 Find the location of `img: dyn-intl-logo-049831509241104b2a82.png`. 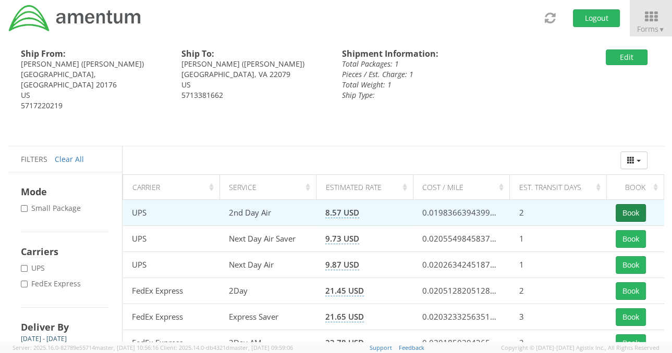

img: dyn-intl-logo-049831509241104b2a82.png is located at coordinates (75, 18).